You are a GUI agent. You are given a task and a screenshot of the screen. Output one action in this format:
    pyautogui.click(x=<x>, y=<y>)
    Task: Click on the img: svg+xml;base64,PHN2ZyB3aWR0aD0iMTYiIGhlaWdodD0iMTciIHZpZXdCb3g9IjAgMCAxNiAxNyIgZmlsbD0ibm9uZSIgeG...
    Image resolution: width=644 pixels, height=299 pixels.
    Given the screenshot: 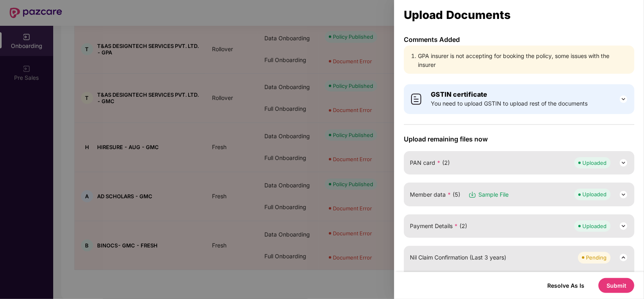 What is the action you would take?
    pyautogui.click(x=472, y=194)
    